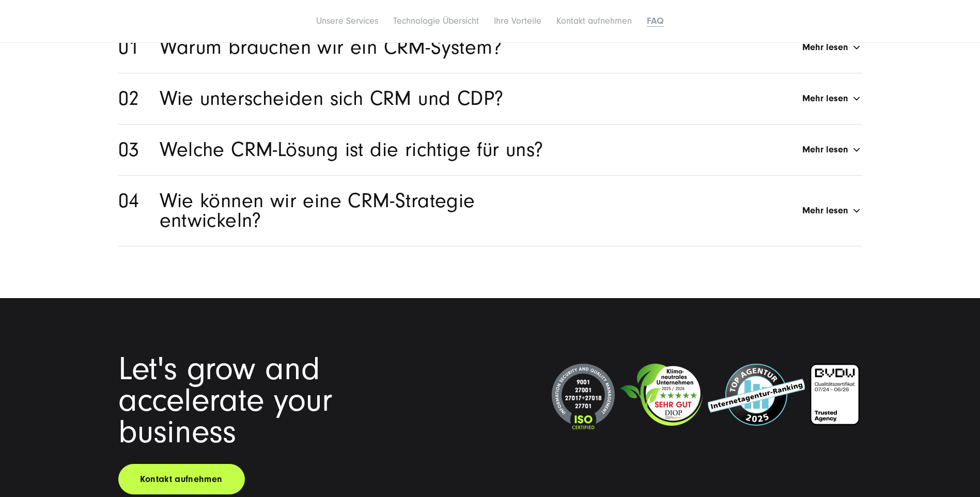 Image resolution: width=980 pixels, height=497 pixels. What do you see at coordinates (436, 21) in the screenshot?
I see `a: Technologie Übersicht` at bounding box center [436, 21].